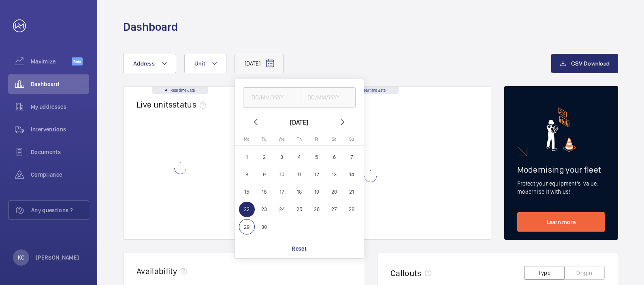  Describe the element at coordinates (334, 192) in the screenshot. I see `button: September 20, 2025` at that location.